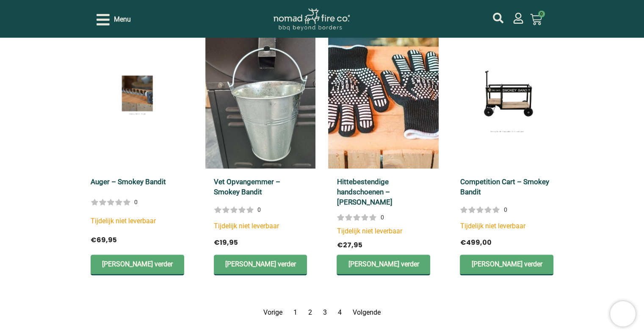  Describe the element at coordinates (113, 19) in the screenshot. I see `div: Open/Close Menu` at that location.